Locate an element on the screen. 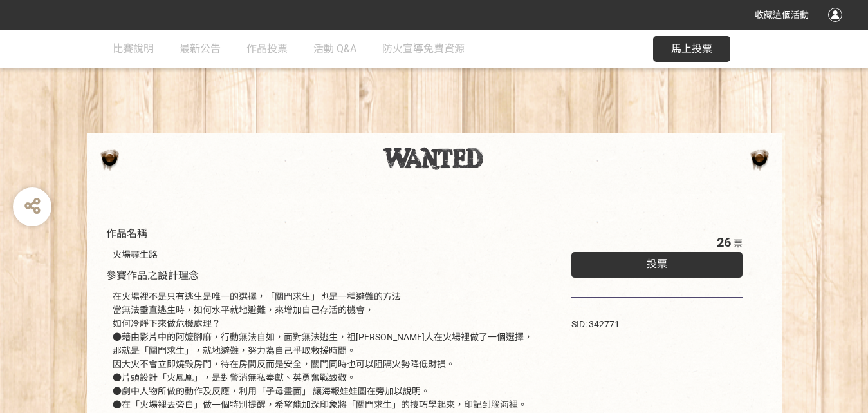 The image size is (868, 413). span: 最新公告 is located at coordinates (200, 48).